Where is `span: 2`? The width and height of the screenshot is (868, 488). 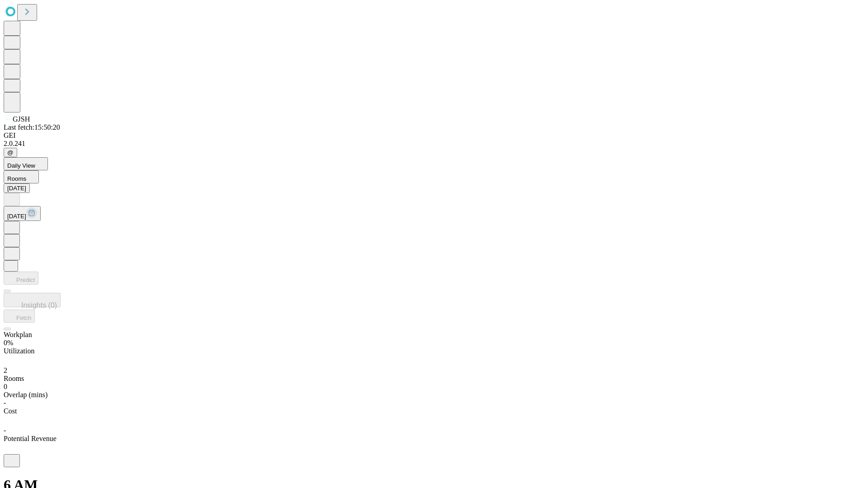
span: 2 is located at coordinates (5, 370).